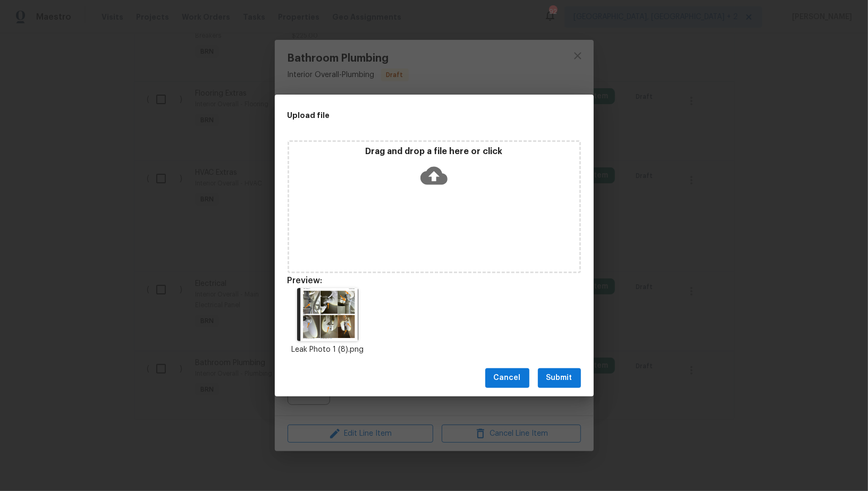  I want to click on span: Cancel, so click(507, 377).